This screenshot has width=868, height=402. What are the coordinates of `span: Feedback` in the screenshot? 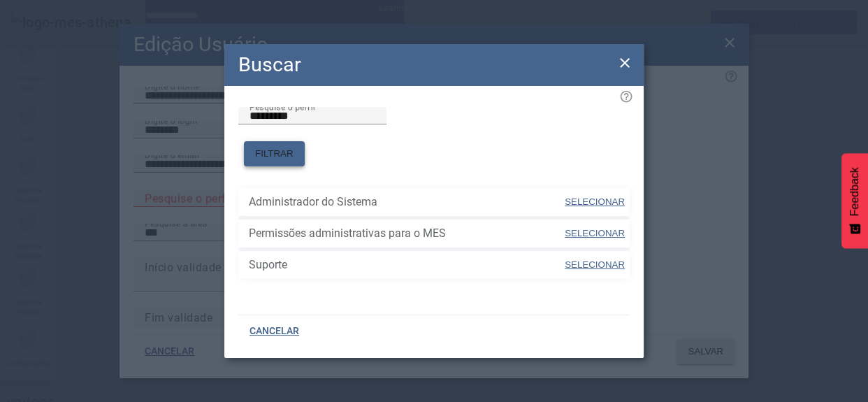 It's located at (855, 192).